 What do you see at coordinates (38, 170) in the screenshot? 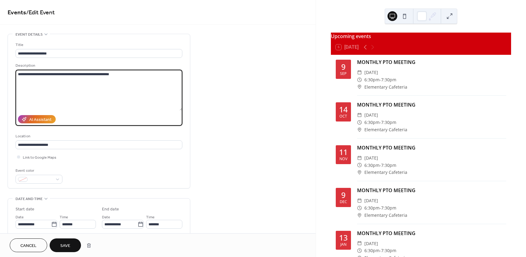
I see `div: Event color` at bounding box center [38, 170].